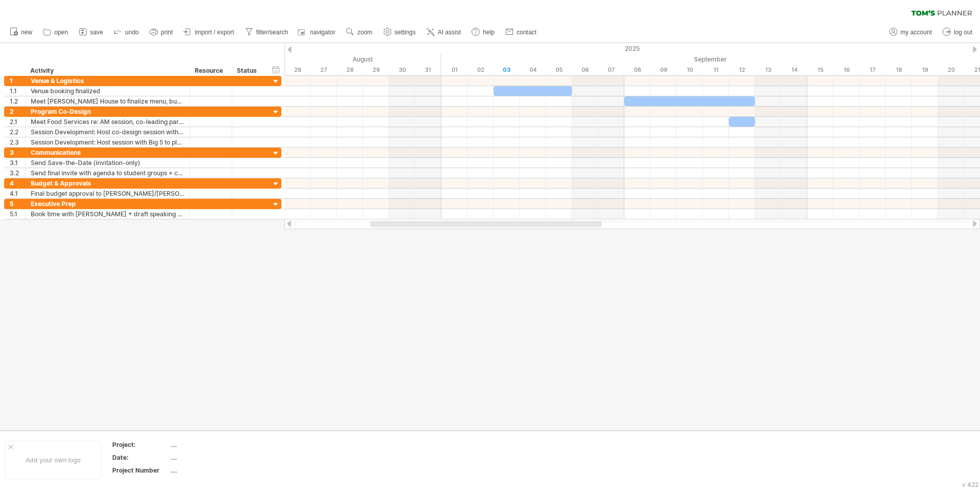 This screenshot has width=980, height=489. What do you see at coordinates (210, 71) in the screenshot?
I see `div: Resource` at bounding box center [210, 71].